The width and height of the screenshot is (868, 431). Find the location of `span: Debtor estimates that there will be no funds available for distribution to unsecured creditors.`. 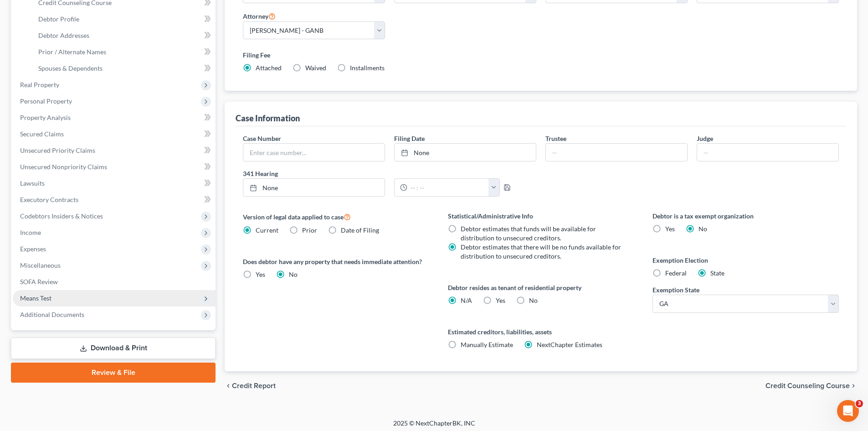

span: Debtor estimates that there will be no funds available for distribution to unsecured creditors. is located at coordinates (541, 251).